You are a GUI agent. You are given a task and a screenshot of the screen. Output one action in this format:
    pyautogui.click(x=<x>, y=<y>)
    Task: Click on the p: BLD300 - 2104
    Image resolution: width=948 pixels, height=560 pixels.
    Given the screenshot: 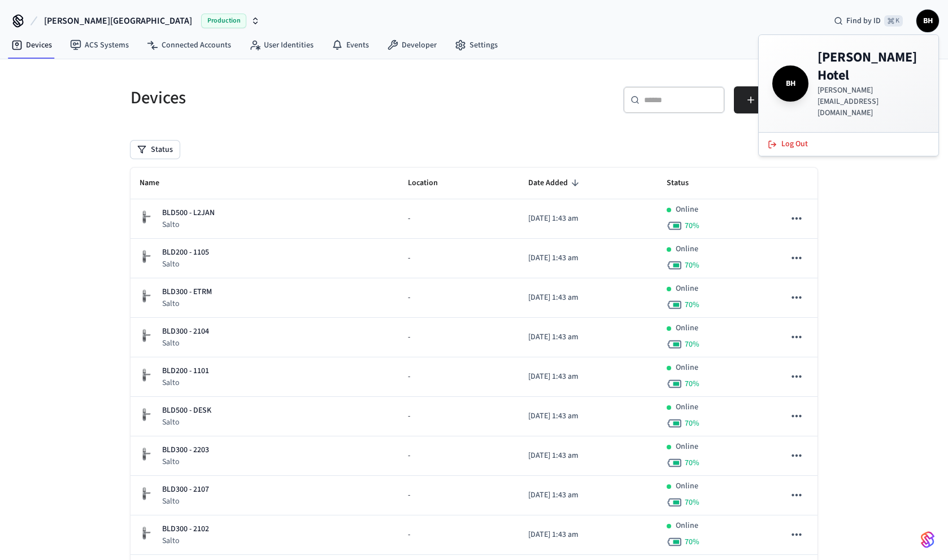 What is the action you would take?
    pyautogui.click(x=186, y=331)
    